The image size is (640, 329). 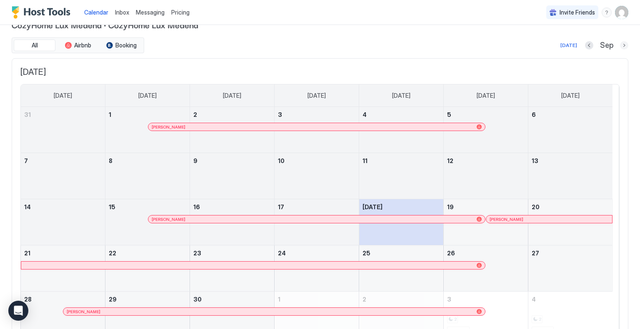 What do you see at coordinates (570, 115) in the screenshot?
I see `a: September 6, 2025` at bounding box center [570, 115].